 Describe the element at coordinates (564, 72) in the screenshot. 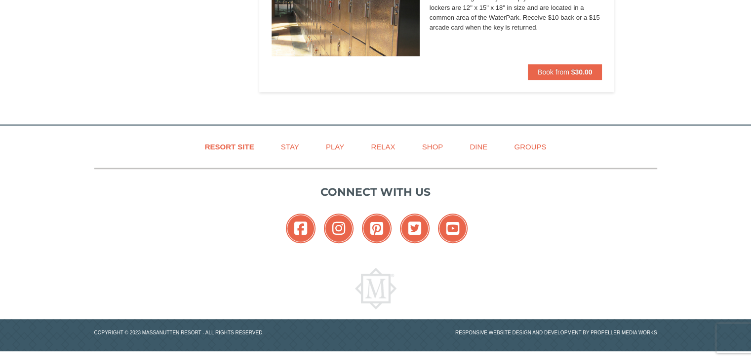

I see `button: Book from $30.00` at that location.